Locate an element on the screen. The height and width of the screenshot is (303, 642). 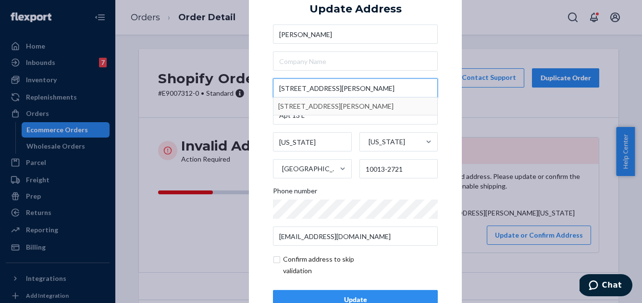
span: Chat is located at coordinates (32, 11).